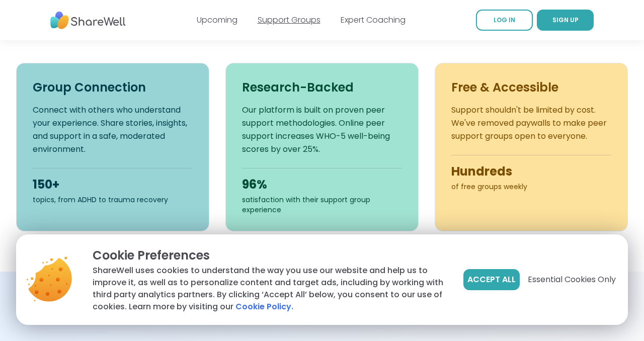 This screenshot has width=644, height=341. What do you see at coordinates (322, 185) in the screenshot?
I see `div: 96%` at bounding box center [322, 185].